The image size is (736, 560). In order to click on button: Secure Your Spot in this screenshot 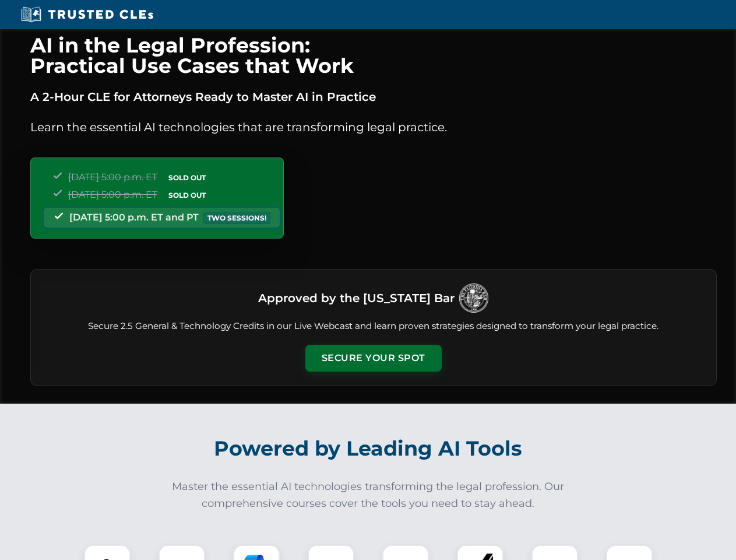, I will do `click(373, 358)`.